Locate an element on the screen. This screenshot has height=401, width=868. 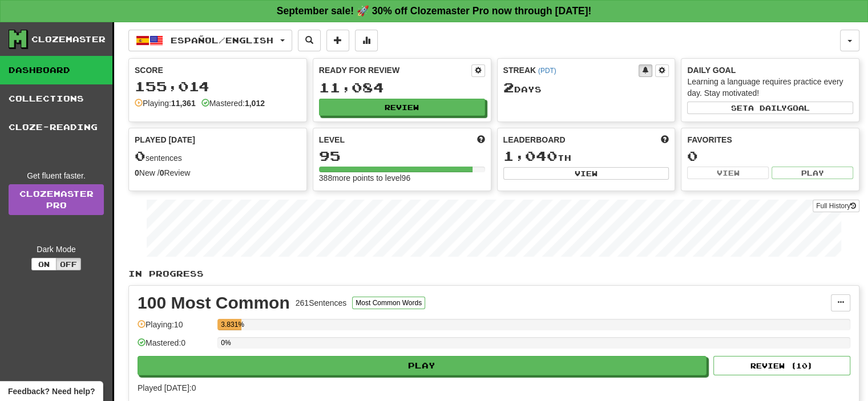
div: Clozemaster is located at coordinates (68, 39).